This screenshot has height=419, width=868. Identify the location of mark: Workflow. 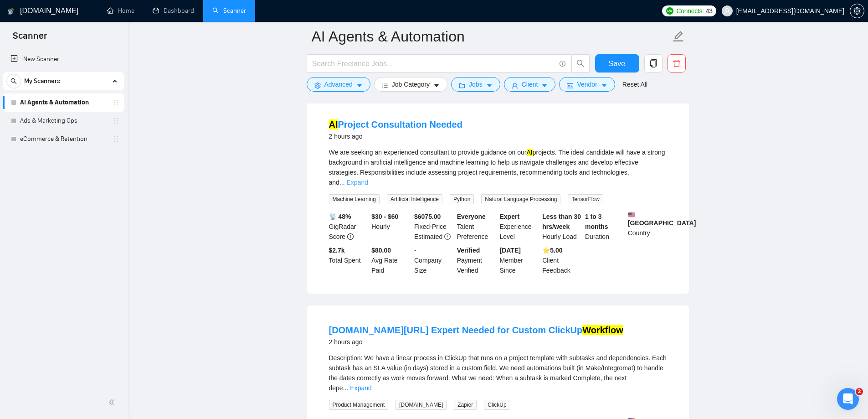
(603, 331).